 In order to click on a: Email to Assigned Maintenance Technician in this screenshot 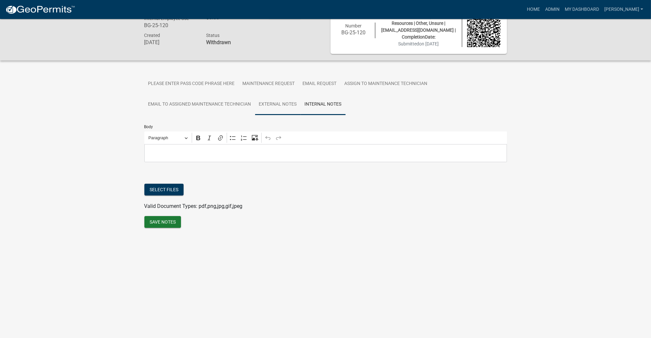, I will do `click(199, 104)`.